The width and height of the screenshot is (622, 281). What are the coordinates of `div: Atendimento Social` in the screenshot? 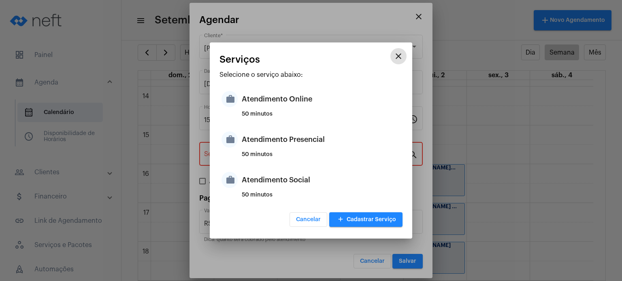 It's located at (321, 180).